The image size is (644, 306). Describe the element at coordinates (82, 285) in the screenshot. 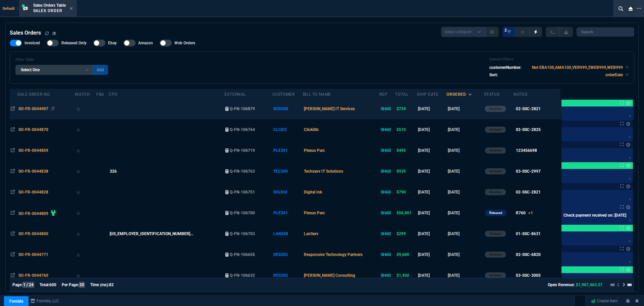

I see `span: 25` at that location.